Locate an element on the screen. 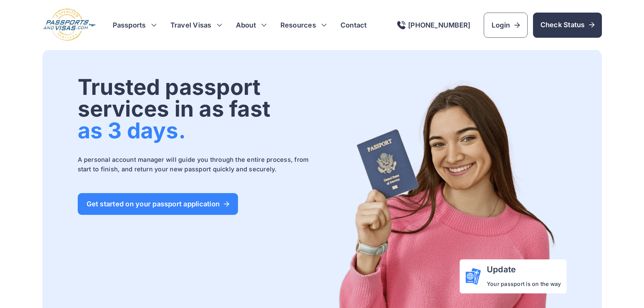 This screenshot has width=644, height=308. h1: Trusted passport services in as fast is located at coordinates (199, 109).